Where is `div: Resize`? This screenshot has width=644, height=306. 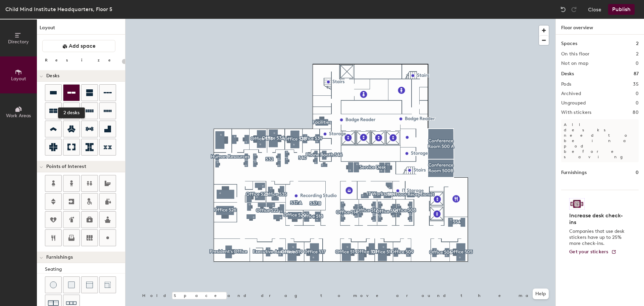 div: Resize is located at coordinates (82, 60).